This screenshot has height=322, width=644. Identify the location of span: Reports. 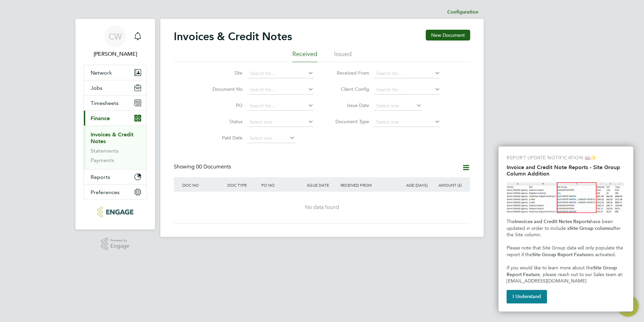
(100, 177).